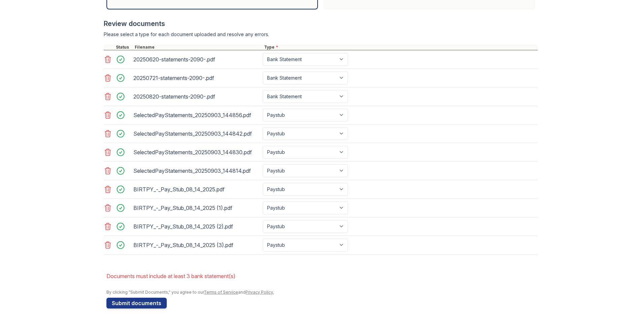  What do you see at coordinates (321, 35) in the screenshot?
I see `div: Please select a type for each document uploaded and resolve any errors.` at bounding box center [321, 35].